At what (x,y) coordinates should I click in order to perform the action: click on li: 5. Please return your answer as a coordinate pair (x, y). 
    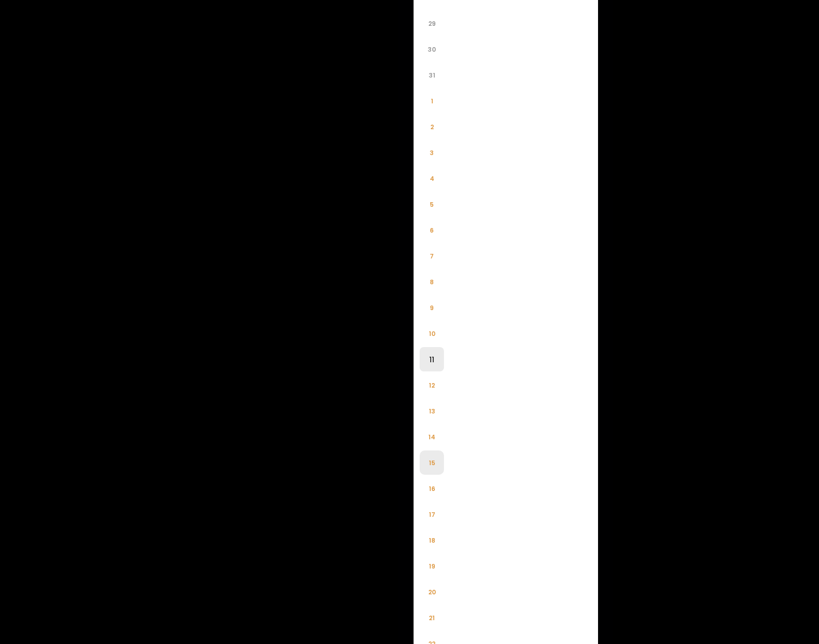
    Looking at the image, I should click on (432, 204).